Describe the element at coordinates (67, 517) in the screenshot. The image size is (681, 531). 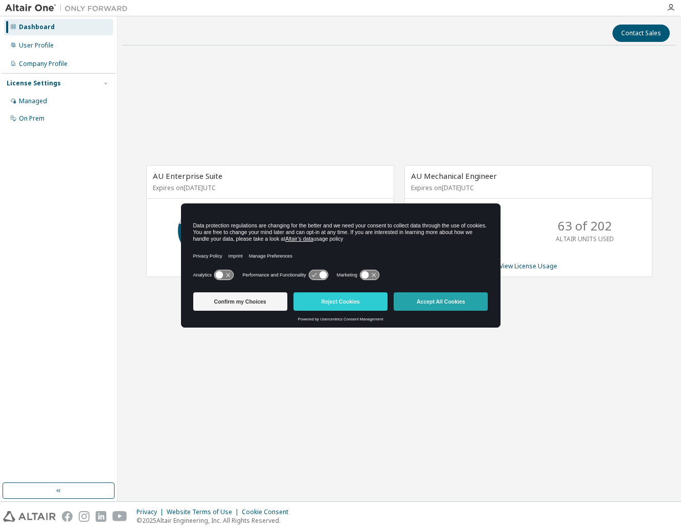
I see `img: facebook.svg` at that location.